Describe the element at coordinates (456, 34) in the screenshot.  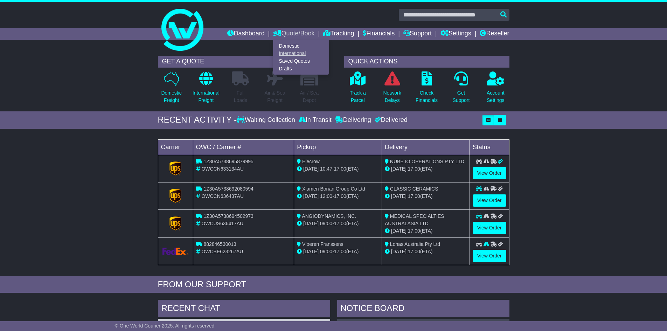
I see `a: Settings` at that location.